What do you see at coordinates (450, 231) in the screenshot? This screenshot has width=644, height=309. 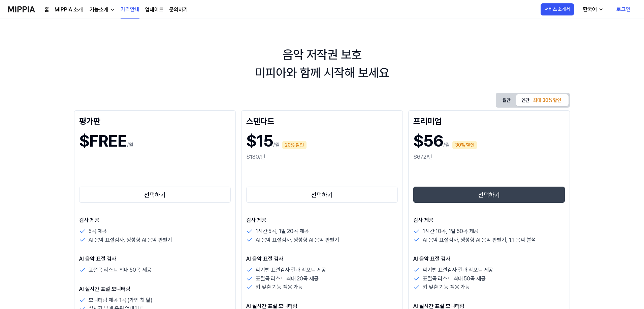 I see `p: 1시간 10곡, 1일 50곡 제공` at bounding box center [450, 231].